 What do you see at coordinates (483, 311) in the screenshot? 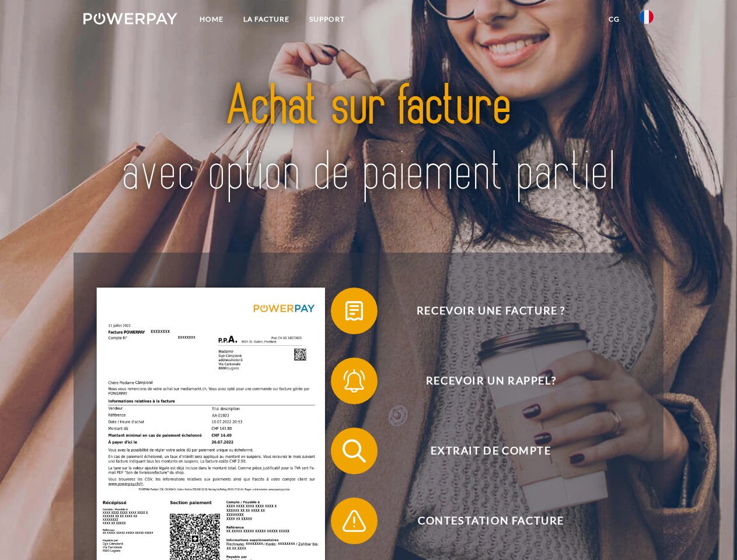
I see `a: Recevoir une facture ?` at bounding box center [483, 311].